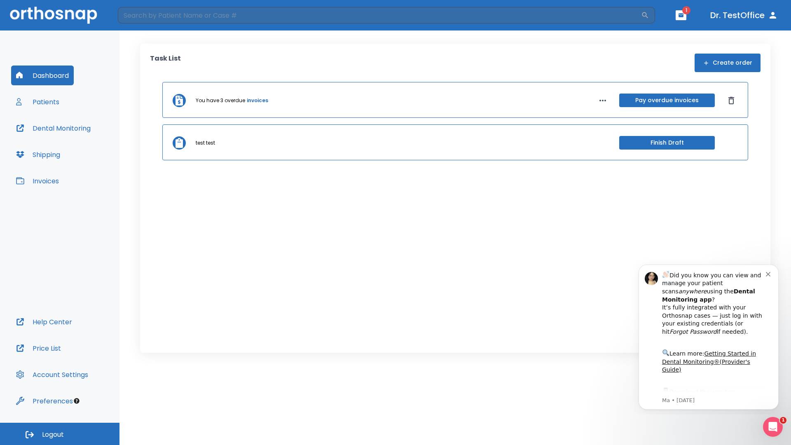 The image size is (791, 445). Describe the element at coordinates (38, 348) in the screenshot. I see `a: Price List` at that location.